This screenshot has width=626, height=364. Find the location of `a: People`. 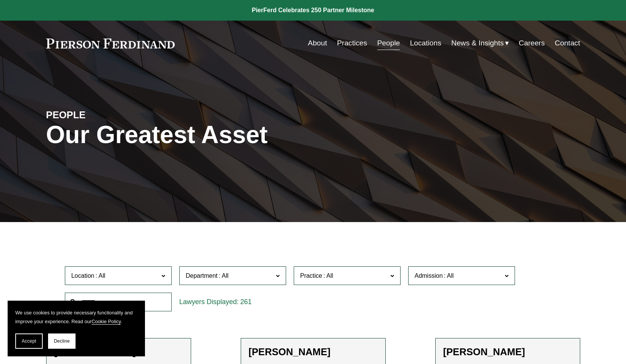

a: People is located at coordinates (389, 43).